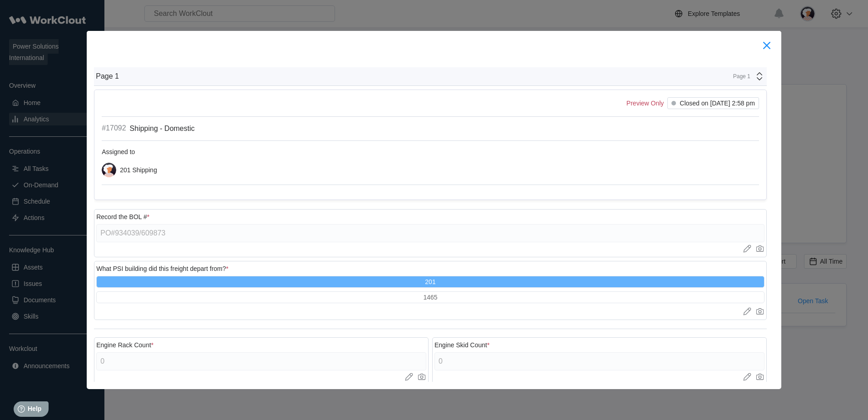 The width and height of the screenshot is (868, 420). What do you see at coordinates (162, 269) in the screenshot?
I see `div: What PSI building did this freight depart from?` at bounding box center [162, 269].